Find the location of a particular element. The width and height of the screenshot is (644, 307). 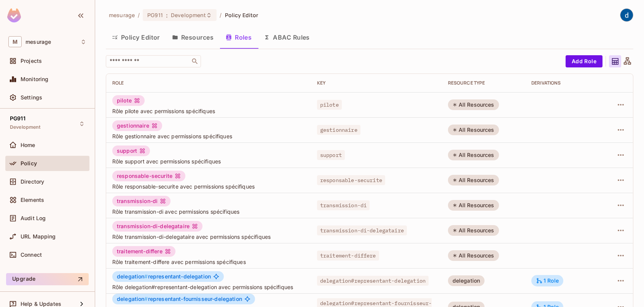

div: transmission-di-delegataire is located at coordinates (157, 226).